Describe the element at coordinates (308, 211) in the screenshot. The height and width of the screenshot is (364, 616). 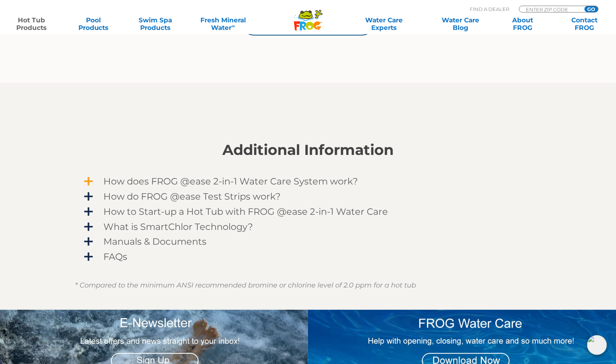
I see `a: How to Start-up a Hot Tub with FROG @ease 2-in-1 Water Care` at that location.